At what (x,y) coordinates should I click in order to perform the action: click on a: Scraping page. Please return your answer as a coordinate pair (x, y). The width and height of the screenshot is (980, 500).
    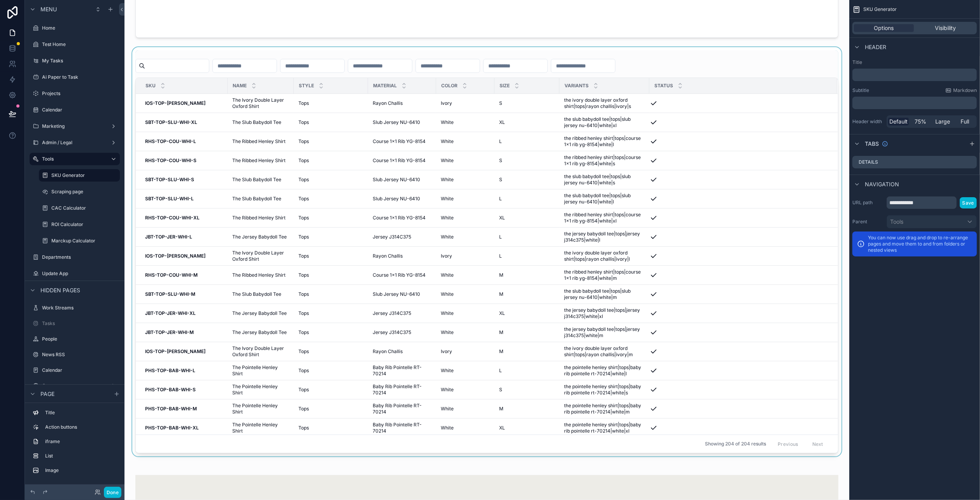
    Looking at the image, I should click on (79, 192).